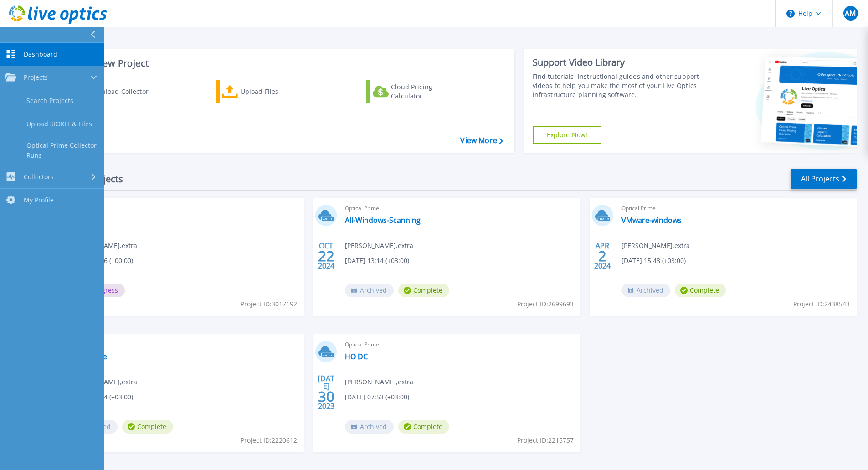 This screenshot has width=868, height=470. I want to click on div: APR 2024, so click(603, 256).